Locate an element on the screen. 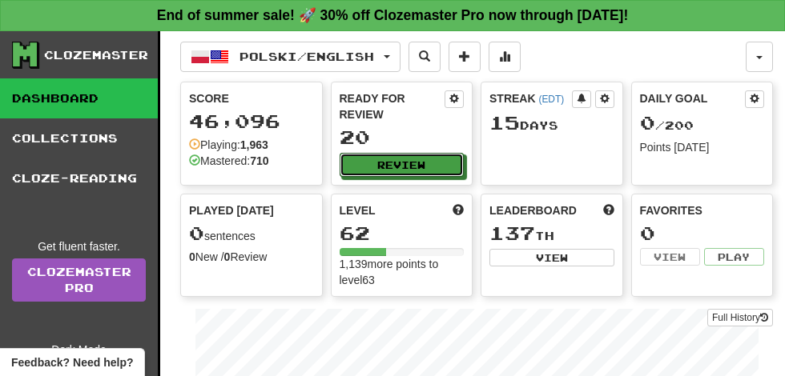  strong: 1,963 is located at coordinates (254, 145).